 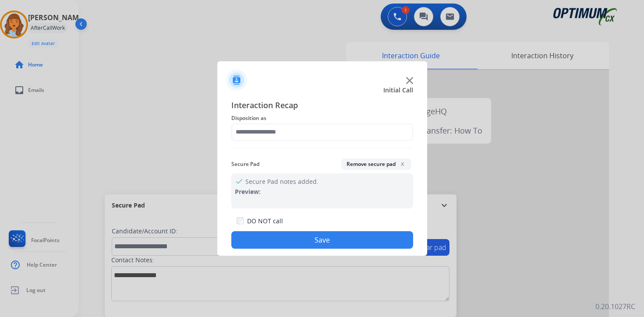 I want to click on span: x, so click(x=403, y=164).